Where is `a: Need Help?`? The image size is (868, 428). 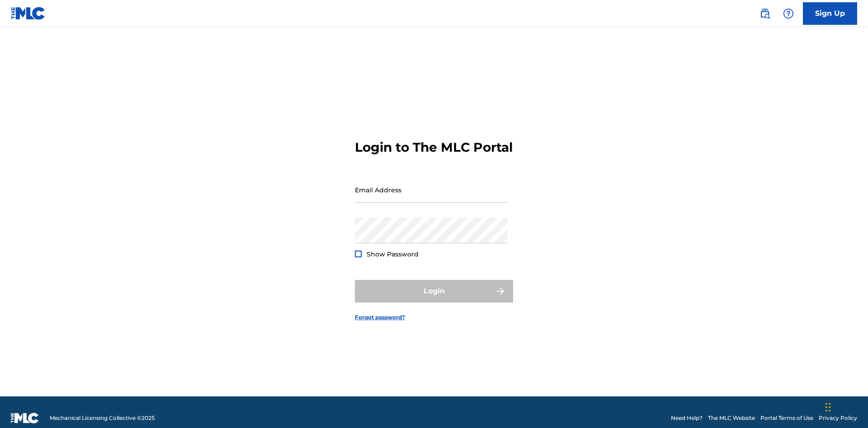 a: Need Help? is located at coordinates (686, 419).